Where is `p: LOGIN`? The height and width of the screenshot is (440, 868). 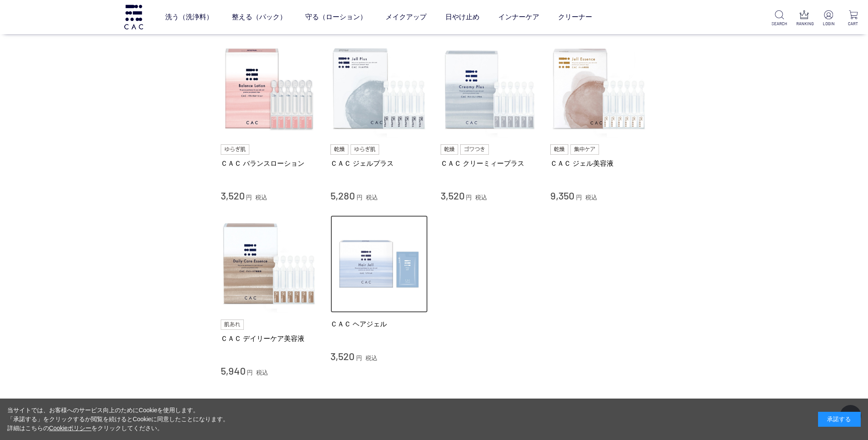
p: LOGIN is located at coordinates (828, 24).